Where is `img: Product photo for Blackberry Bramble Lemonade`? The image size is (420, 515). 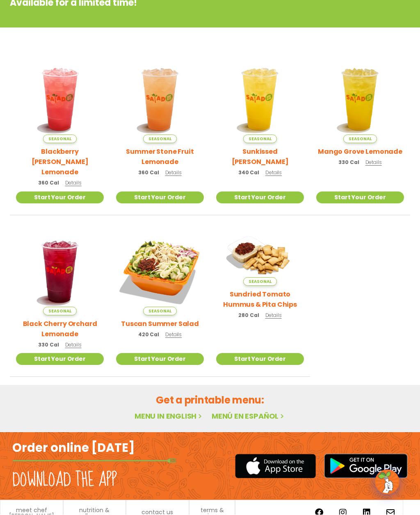 img: Product photo for Blackberry Bramble Lemonade is located at coordinates (60, 100).